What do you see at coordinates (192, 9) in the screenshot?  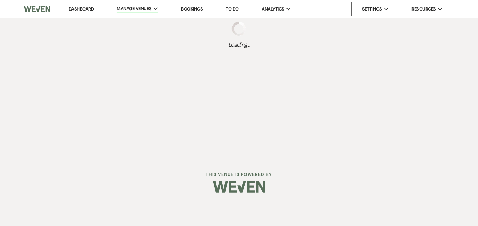 I see `a: Bookings` at bounding box center [192, 9].